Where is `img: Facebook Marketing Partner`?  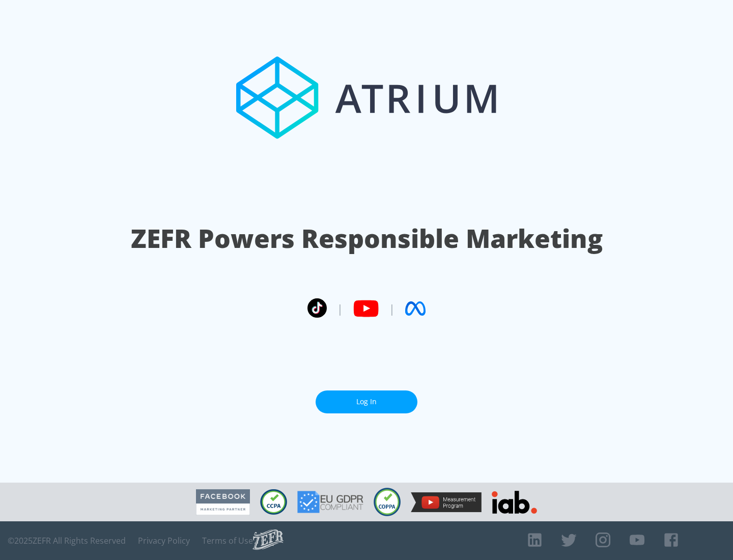 img: Facebook Marketing Partner is located at coordinates (223, 502).